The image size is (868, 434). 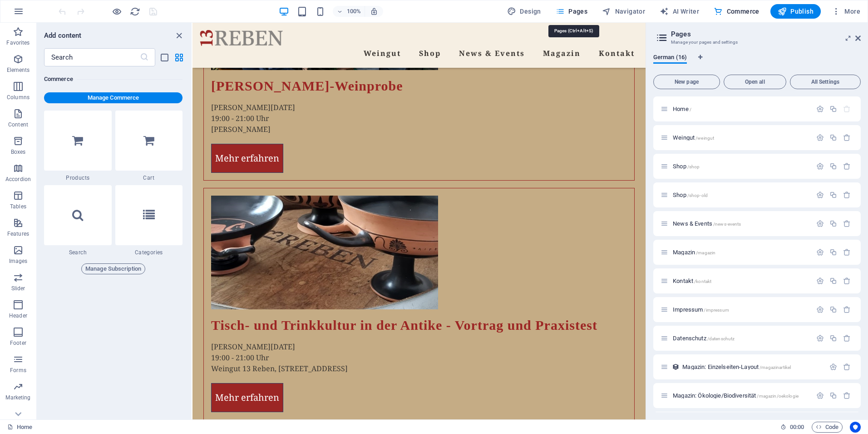 What do you see at coordinates (18, 397) in the screenshot?
I see `p: Marketing` at bounding box center [18, 397].